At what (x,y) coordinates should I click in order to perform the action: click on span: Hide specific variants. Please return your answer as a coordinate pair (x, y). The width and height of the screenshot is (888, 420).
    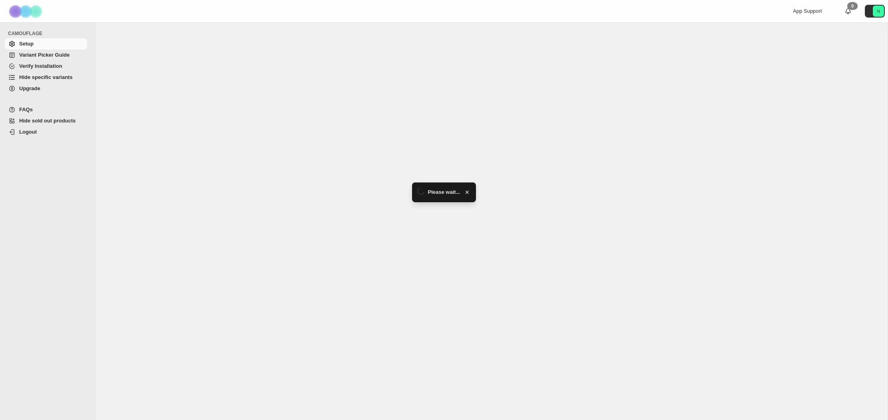
    Looking at the image, I should click on (46, 77).